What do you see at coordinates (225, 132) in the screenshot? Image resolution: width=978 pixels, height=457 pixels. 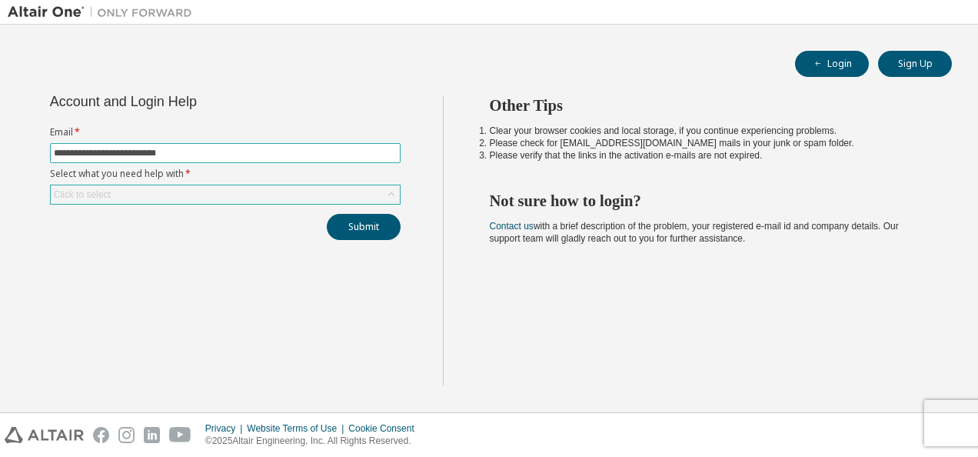 I see `label: Email` at bounding box center [225, 132].